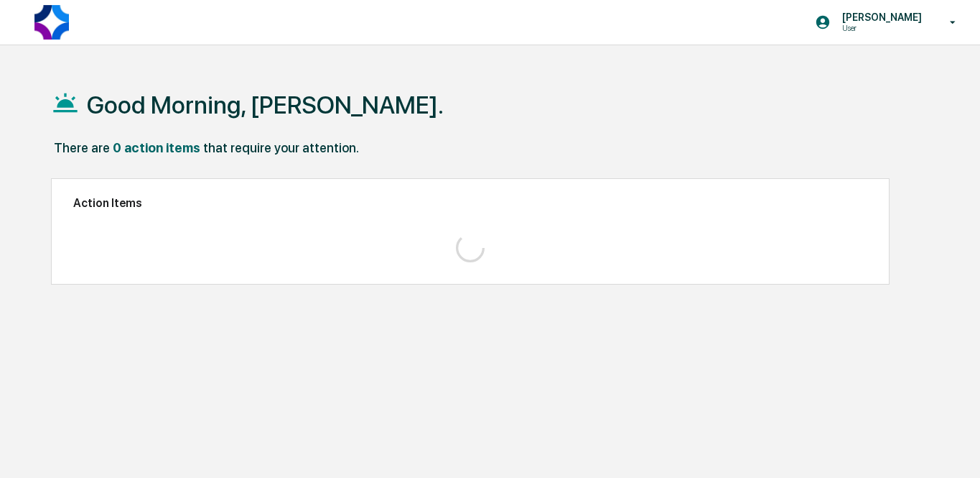 This screenshot has width=980, height=478. Describe the element at coordinates (157, 147) in the screenshot. I see `div: 0 action items` at that location.